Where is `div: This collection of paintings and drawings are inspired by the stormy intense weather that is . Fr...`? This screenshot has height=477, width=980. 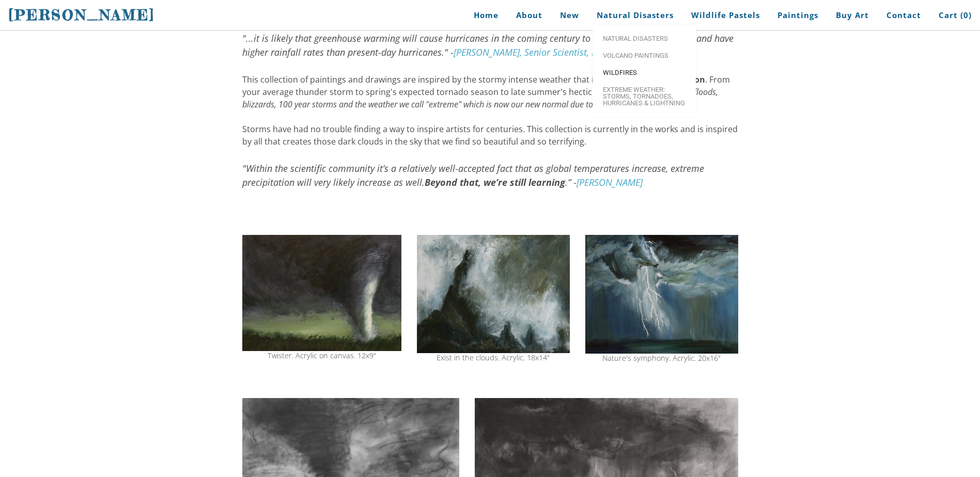
div: This collection of paintings and drawings are inspired by the stormy intense weather that is . Fr... is located at coordinates (490, 110).